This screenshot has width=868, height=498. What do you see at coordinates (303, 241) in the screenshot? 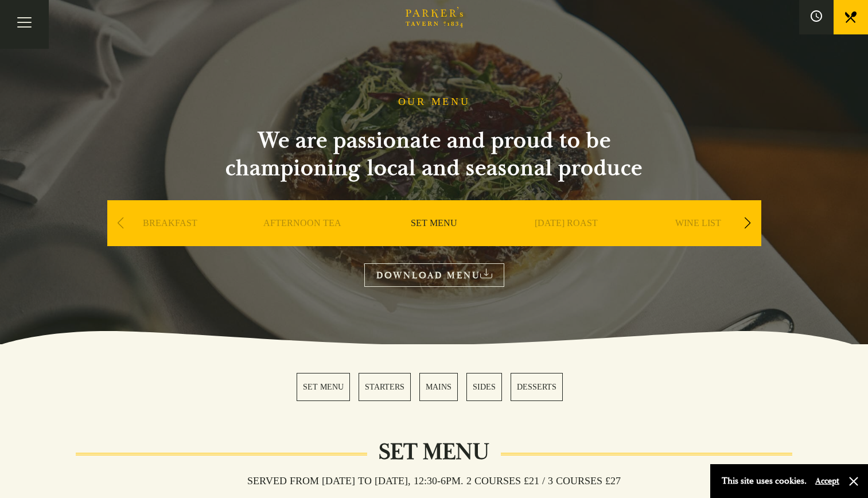
I see `div: 2 / 9` at bounding box center [303, 241].